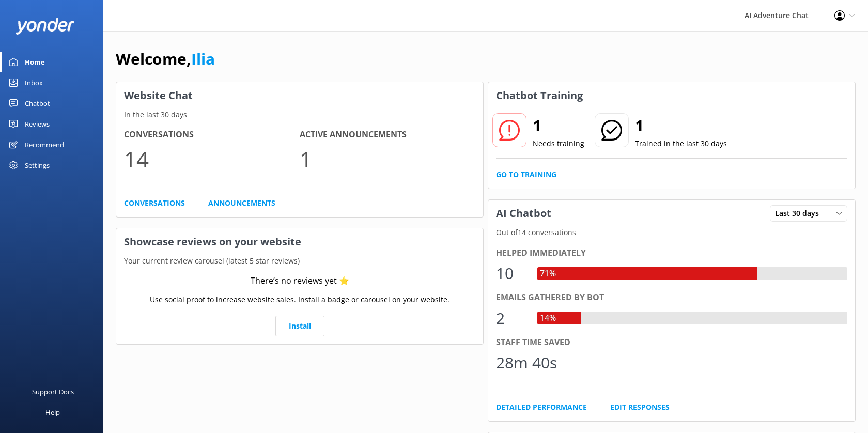  Describe the element at coordinates (38, 124) in the screenshot. I see `div: Reviews` at that location.